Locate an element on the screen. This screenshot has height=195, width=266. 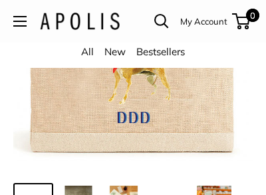
img: Apolis is located at coordinates (80, 21).